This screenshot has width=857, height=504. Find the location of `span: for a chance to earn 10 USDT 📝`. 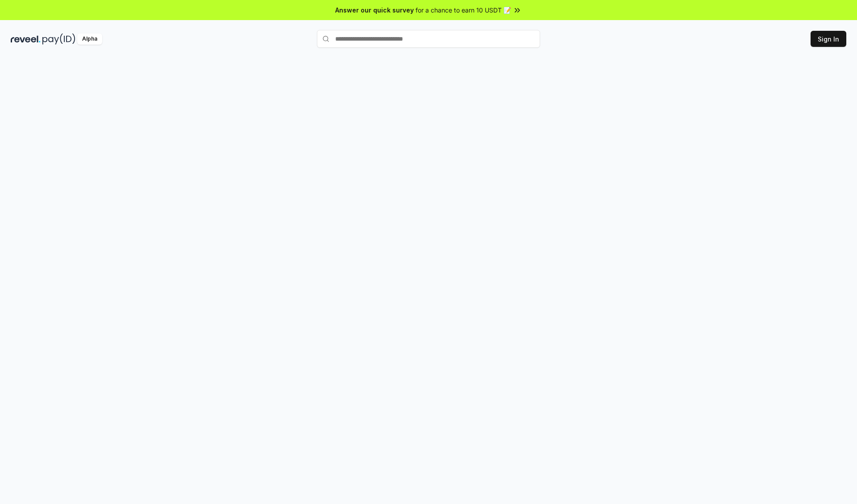

span: for a chance to earn 10 USDT 📝 is located at coordinates (464, 10).